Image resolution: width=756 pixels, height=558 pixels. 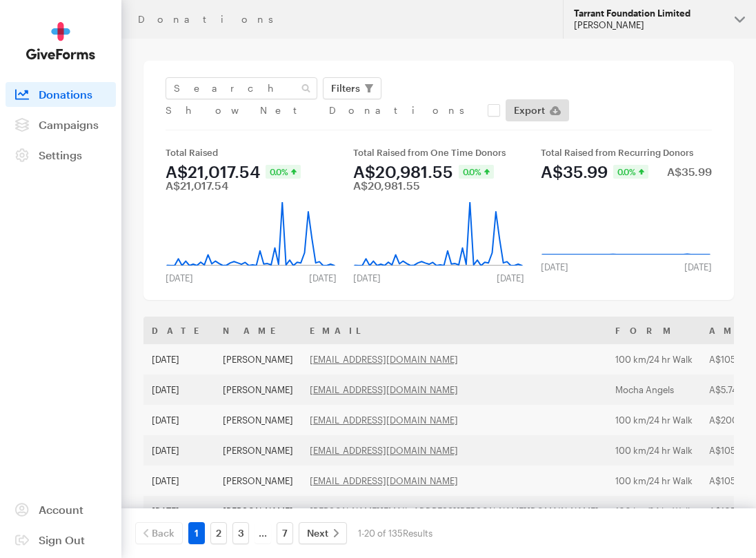 What do you see at coordinates (454, 330) in the screenshot?
I see `th: Email` at bounding box center [454, 330].